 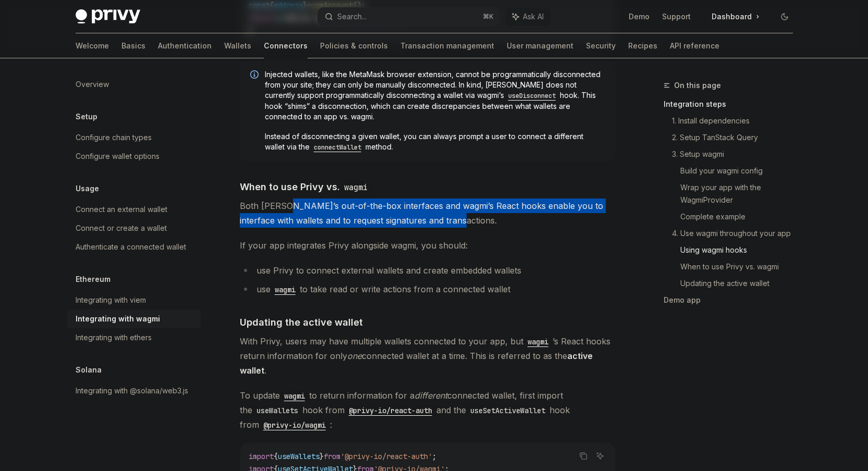 I want to click on code: useDisconnect, so click(x=531, y=96).